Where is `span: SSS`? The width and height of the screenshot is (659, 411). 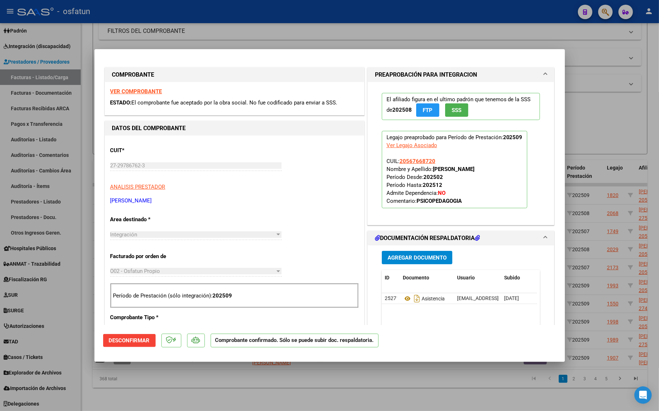 span: SSS is located at coordinates (456, 110).